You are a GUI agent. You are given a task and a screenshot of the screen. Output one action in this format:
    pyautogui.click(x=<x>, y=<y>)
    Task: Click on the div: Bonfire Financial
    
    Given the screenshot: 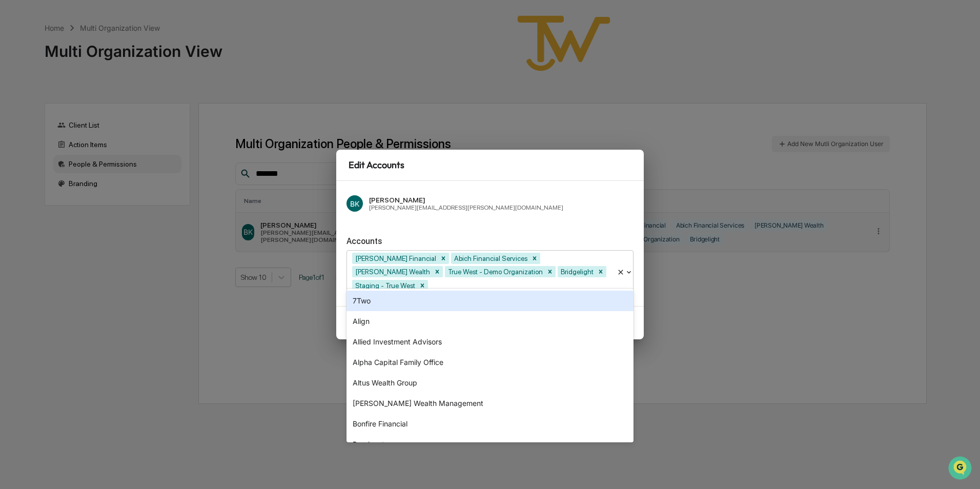 What is the action you would take?
    pyautogui.click(x=490, y=424)
    